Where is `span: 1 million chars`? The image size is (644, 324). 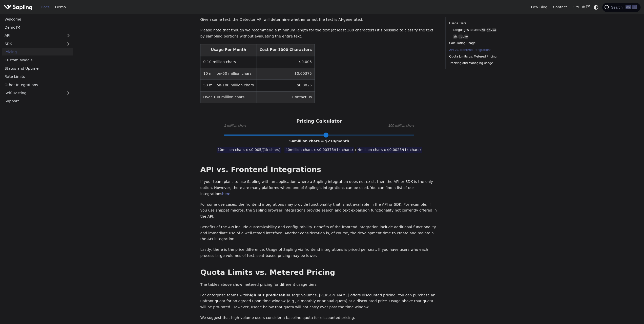 span: 1 million chars is located at coordinates (235, 126).